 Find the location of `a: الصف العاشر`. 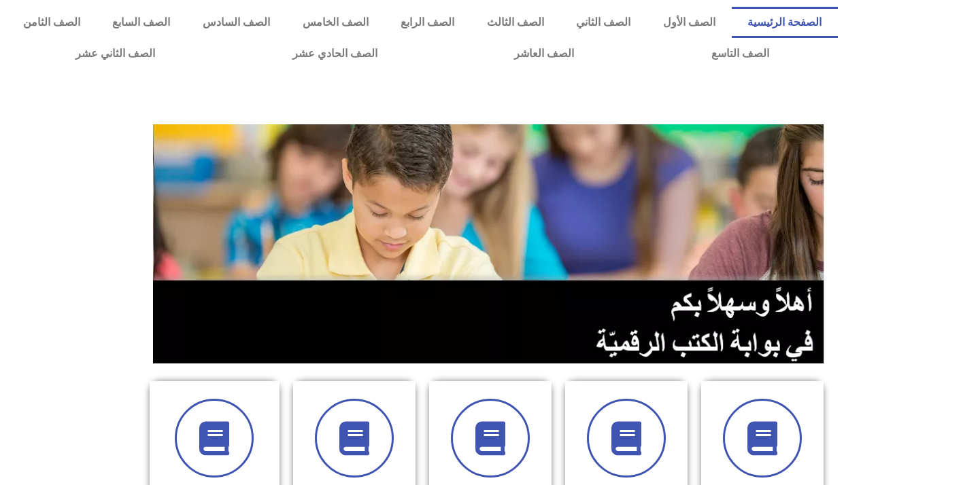

a: الصف العاشر is located at coordinates (544, 54).